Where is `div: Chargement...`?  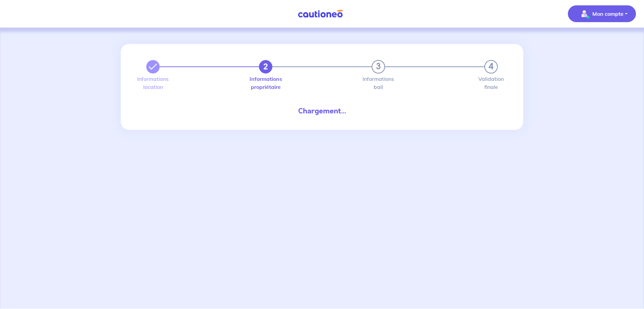
div: Chargement... is located at coordinates (322, 111).